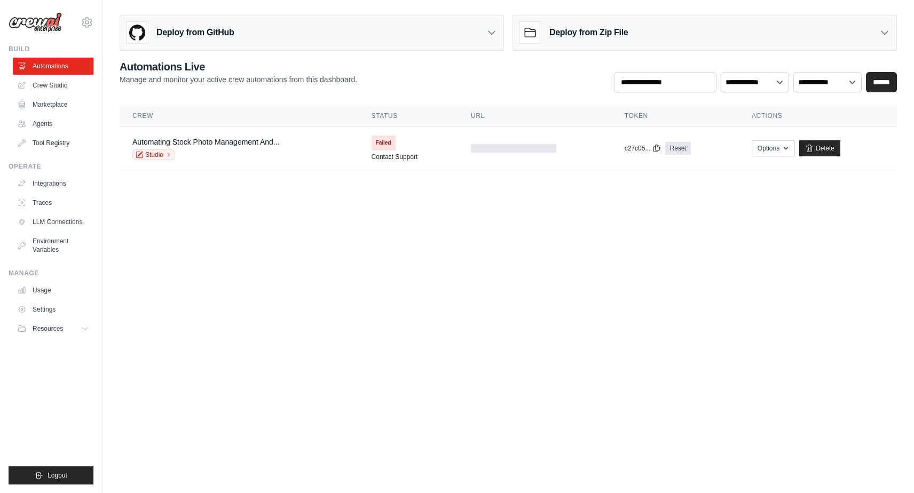 This screenshot has height=493, width=914. I want to click on a: Automating Stock Photo Management And..., so click(206, 142).